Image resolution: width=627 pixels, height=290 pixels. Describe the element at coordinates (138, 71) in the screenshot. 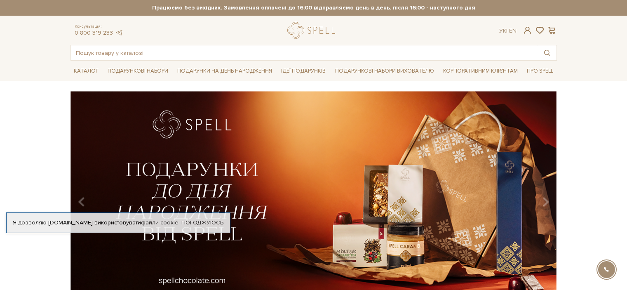

I see `a: Подарункові набори` at that location.